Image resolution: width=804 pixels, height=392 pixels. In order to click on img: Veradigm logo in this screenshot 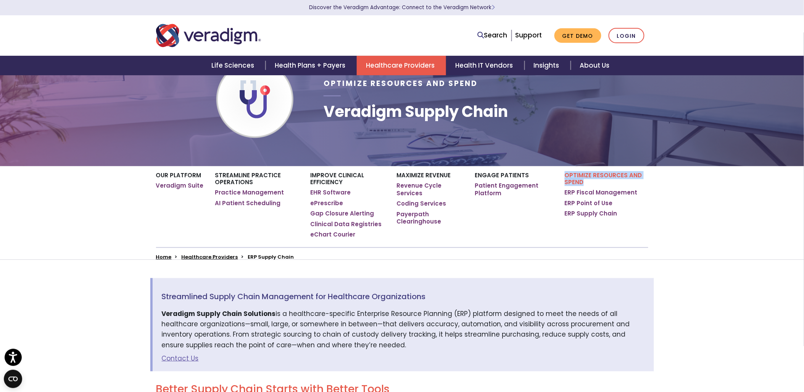, I will do `click(208, 35)`.